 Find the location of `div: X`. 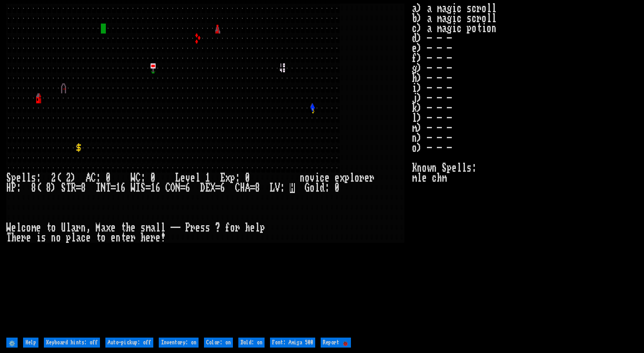

div: X is located at coordinates (213, 188).